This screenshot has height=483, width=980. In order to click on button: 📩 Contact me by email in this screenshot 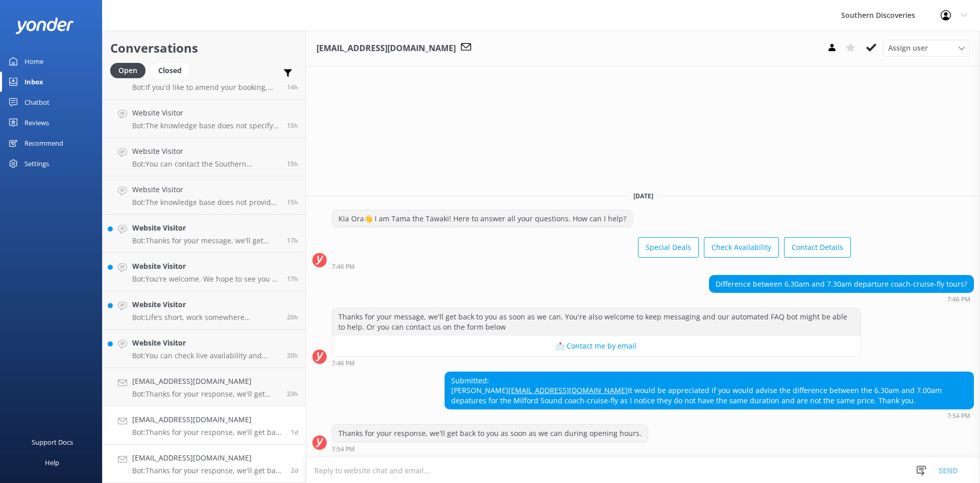, I will do `click(596, 346)`.